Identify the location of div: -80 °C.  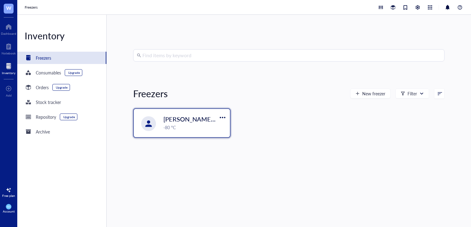
(194, 128).